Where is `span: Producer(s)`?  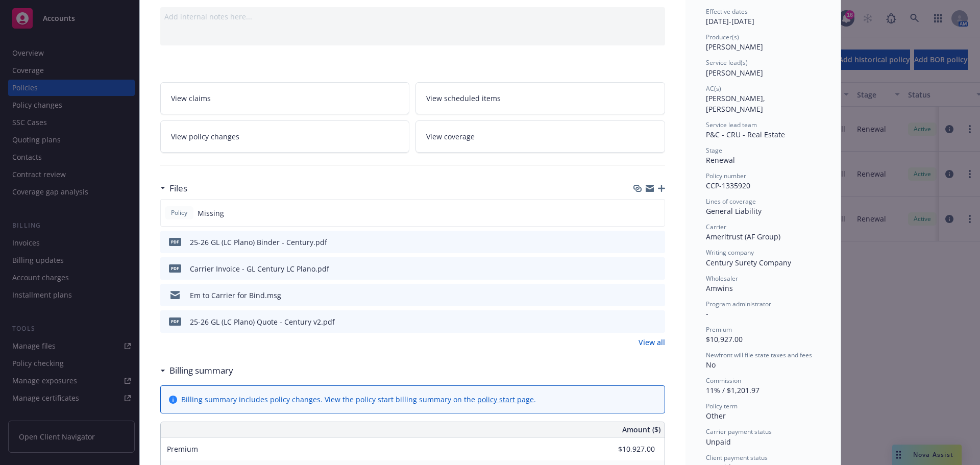 span: Producer(s) is located at coordinates (722, 37).